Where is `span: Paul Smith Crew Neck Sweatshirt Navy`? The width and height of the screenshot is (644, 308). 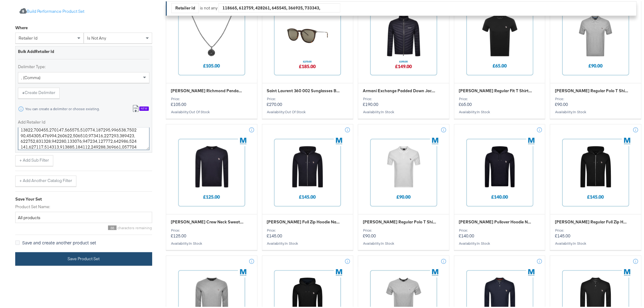 span: Paul Smith Crew Neck Sweatshirt Navy is located at coordinates (207, 221).